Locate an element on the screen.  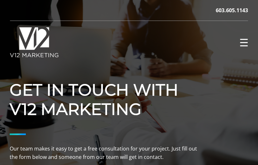
p: Our team makes it easy to get a free consultation for your project. Just fill out the form below ... is located at coordinates (106, 153).